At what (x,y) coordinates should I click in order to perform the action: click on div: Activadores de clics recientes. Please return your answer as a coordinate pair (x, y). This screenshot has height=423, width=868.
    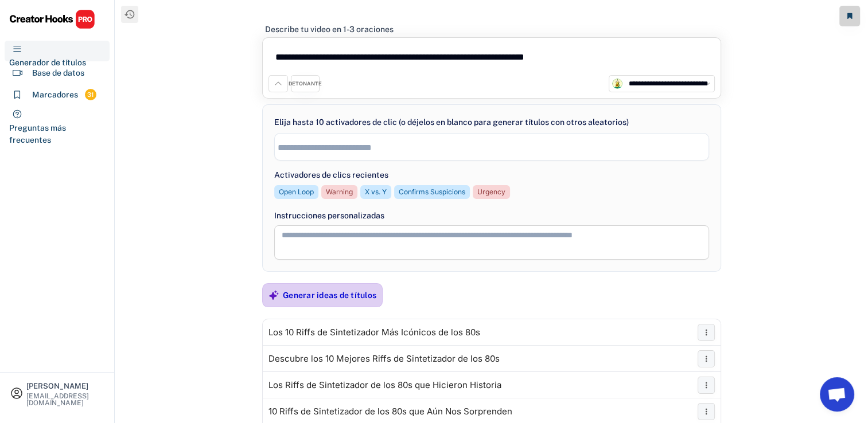
    Looking at the image, I should click on (331, 175).